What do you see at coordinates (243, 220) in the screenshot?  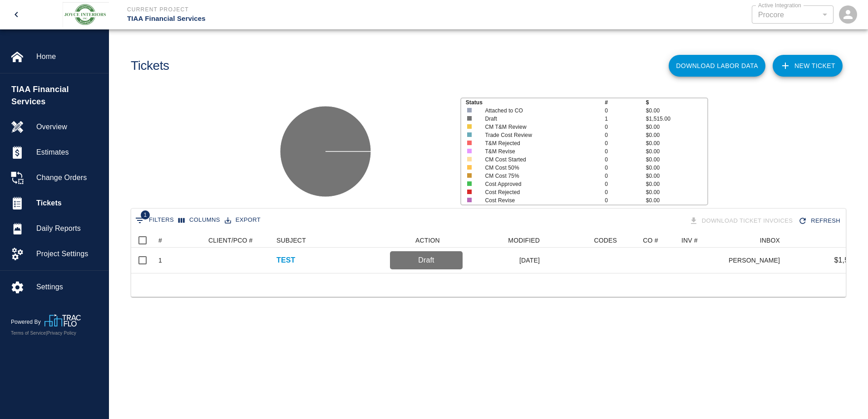 I see `button: Export` at bounding box center [243, 220].